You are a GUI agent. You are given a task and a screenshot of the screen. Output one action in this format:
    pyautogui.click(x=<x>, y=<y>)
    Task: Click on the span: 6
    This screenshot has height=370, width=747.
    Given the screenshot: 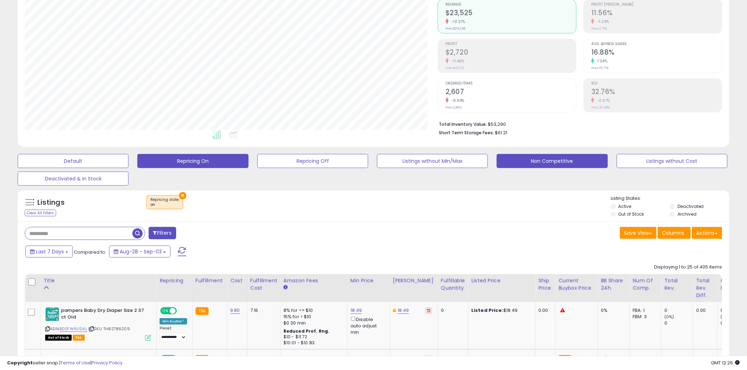 What is the action you would take?
    pyautogui.click(x=575, y=358)
    